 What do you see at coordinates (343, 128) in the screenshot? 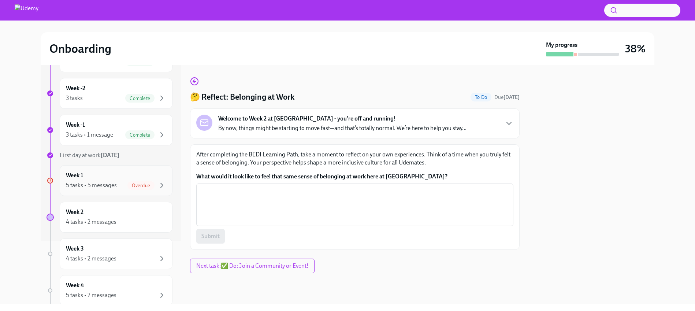
I see `p: By now, things might be starting to move fast—and that’s totally normal. We’re here to help you s...` at bounding box center [343, 128].